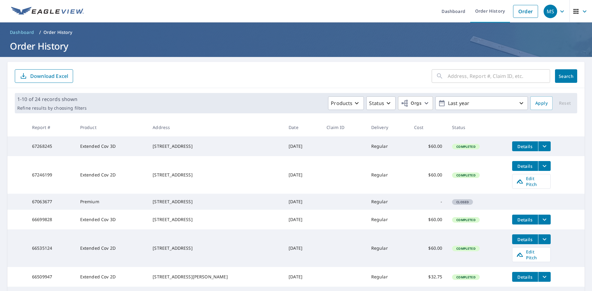 This screenshot has width=592, height=291. I want to click on p: Refine results by choosing filters, so click(52, 108).